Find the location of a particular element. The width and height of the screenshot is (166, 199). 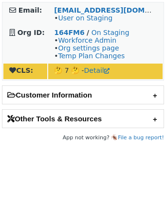

strong: CLS: is located at coordinates (21, 70).